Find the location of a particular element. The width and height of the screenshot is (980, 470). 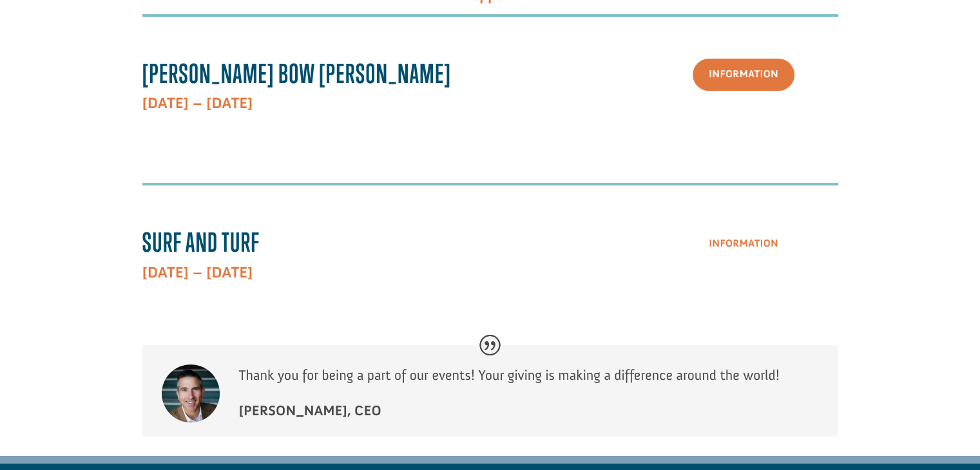

div: to is located at coordinates (100, 45).